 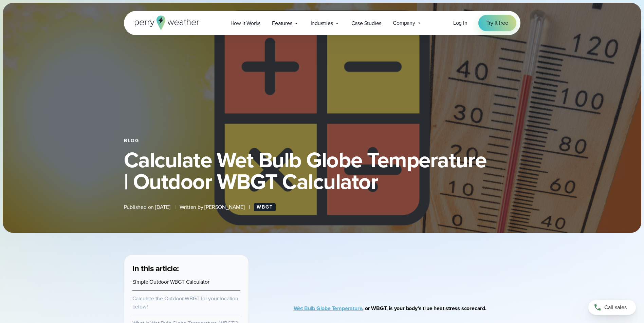 I want to click on span: How it Works, so click(x=246, y=23).